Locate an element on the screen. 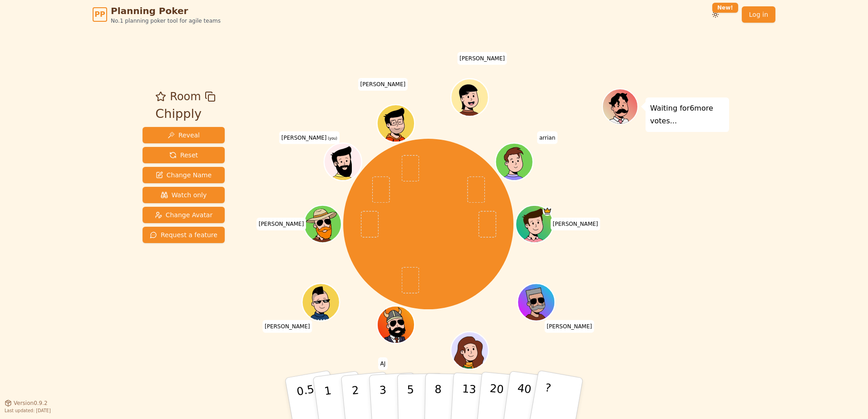  span: PP is located at coordinates (99, 15).